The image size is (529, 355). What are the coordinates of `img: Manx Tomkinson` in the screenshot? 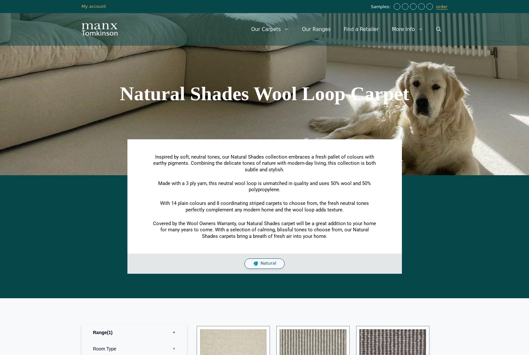 It's located at (100, 29).